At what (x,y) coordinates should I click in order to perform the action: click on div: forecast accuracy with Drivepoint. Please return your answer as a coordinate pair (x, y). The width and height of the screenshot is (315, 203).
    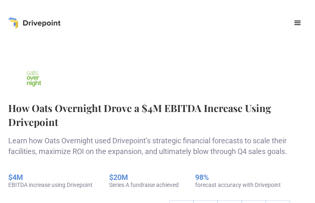
    Looking at the image, I should click on (238, 185).